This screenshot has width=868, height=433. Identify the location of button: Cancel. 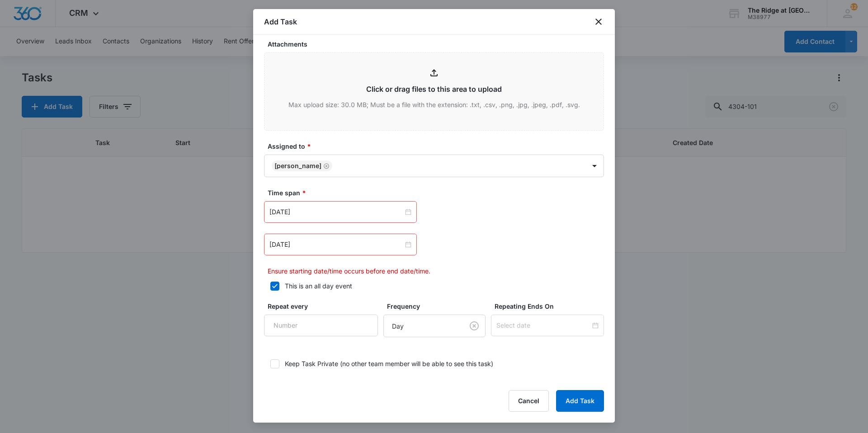
(528, 401).